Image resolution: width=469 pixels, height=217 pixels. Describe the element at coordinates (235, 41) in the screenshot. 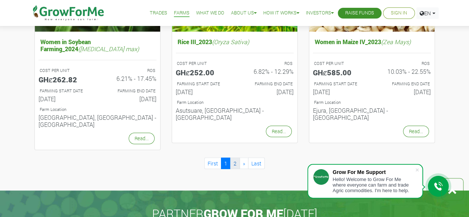

I see `h5: Rice III_2023` at that location.